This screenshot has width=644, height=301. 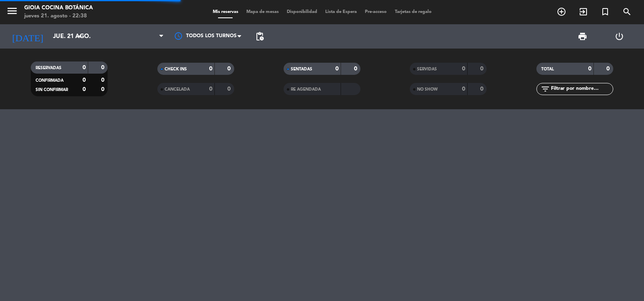 I want to click on span: SERVIDAS, so click(x=427, y=69).